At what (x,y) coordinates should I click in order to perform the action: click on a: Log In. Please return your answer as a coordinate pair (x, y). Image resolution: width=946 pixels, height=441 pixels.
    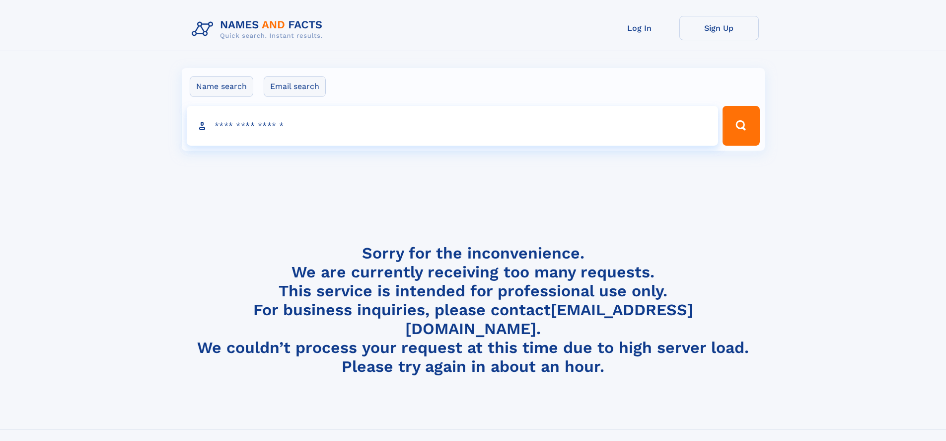
    Looking at the image, I should click on (640, 28).